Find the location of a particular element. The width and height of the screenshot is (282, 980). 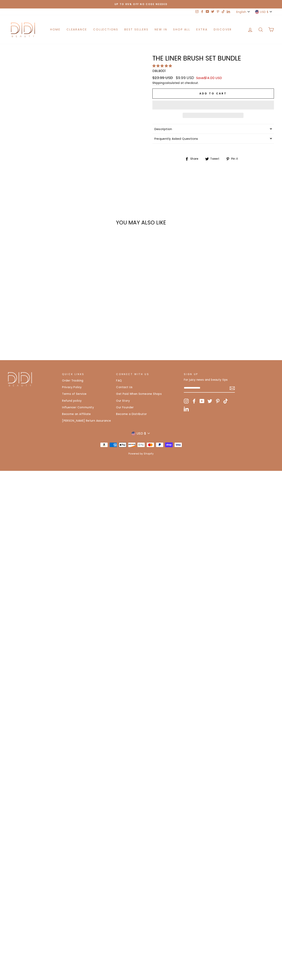

span: $14.00 USD is located at coordinates (213, 78).